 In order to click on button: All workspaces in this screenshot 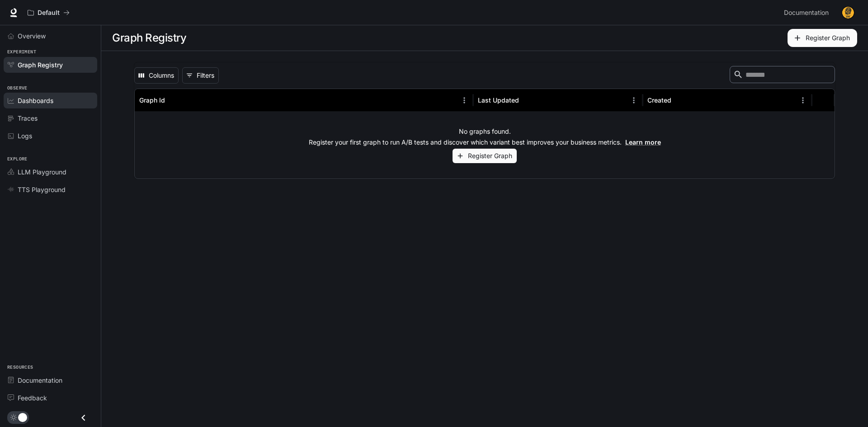, I will do `click(49, 13)`.